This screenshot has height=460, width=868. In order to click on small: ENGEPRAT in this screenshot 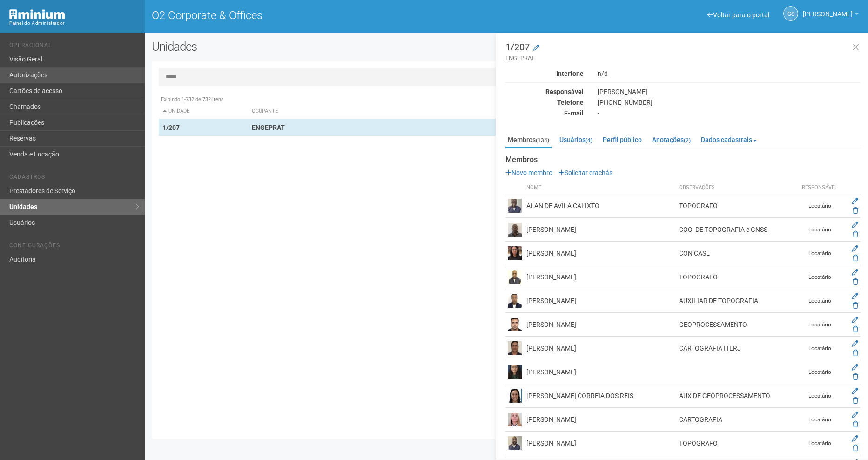, I will do `click(683, 58)`.